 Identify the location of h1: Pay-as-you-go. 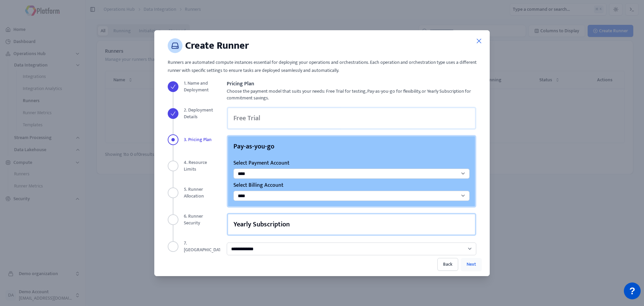
(351, 146).